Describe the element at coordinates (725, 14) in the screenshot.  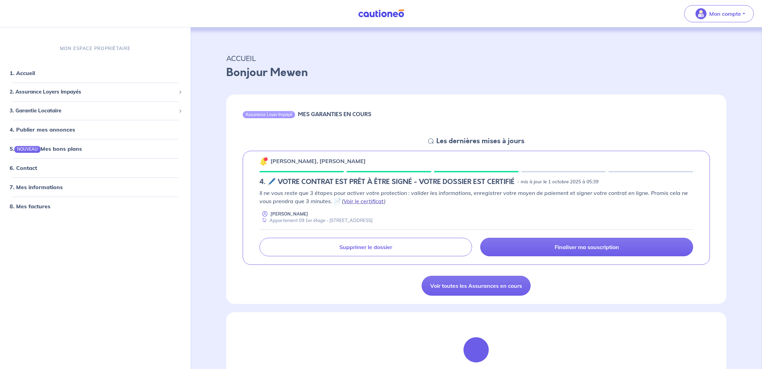
I see `p: Mon compte` at that location.